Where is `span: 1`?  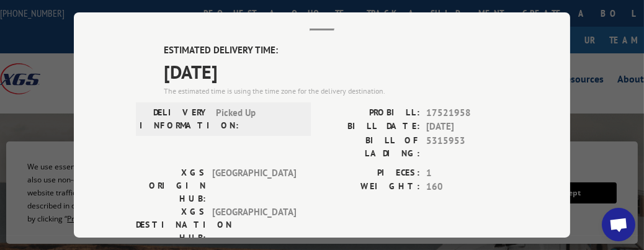 span: 1 is located at coordinates (467, 173).